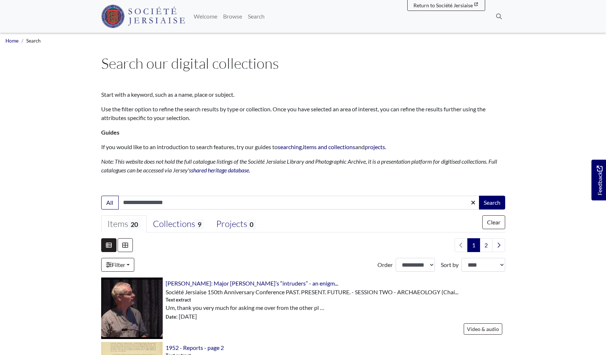 The width and height of the screenshot is (606, 355). Describe the element at coordinates (195, 347) in the screenshot. I see `span: 1952 - Reports - page 2` at that location.